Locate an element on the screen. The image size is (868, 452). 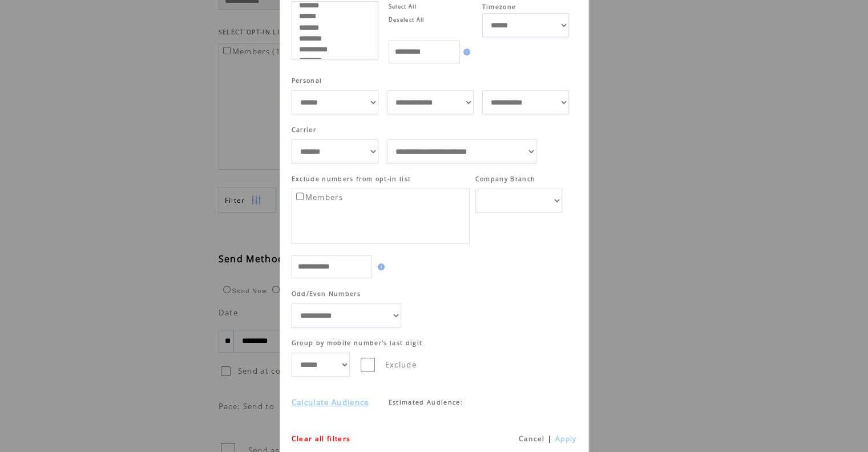
span: Exclude is located at coordinates (401, 364).